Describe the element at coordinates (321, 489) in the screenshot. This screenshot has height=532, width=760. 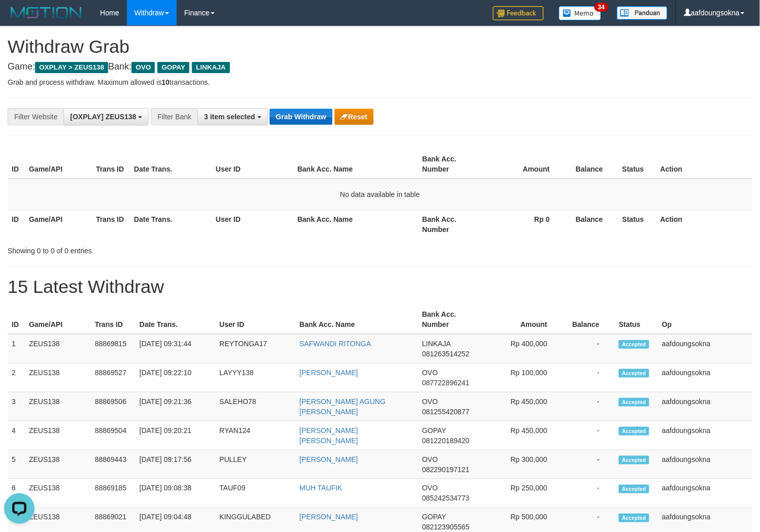
I see `a: MUH TAUFIK` at that location.